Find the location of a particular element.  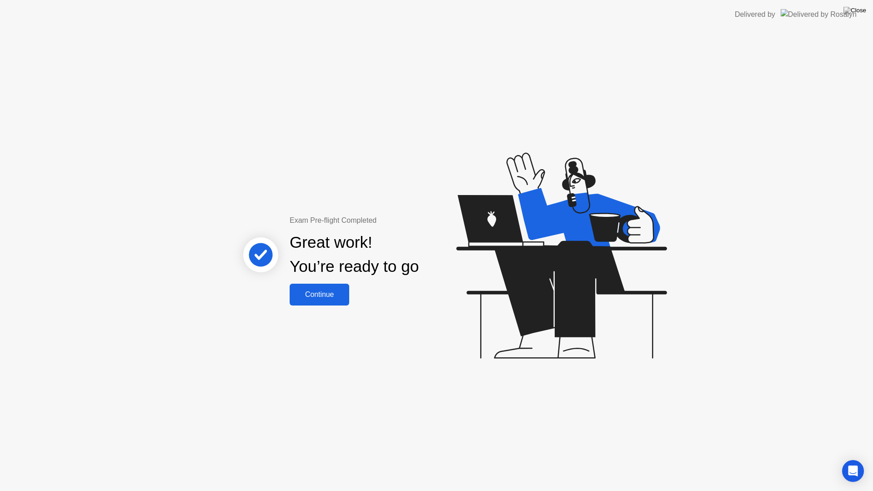

div: Open Intercom Messenger is located at coordinates (853, 471).